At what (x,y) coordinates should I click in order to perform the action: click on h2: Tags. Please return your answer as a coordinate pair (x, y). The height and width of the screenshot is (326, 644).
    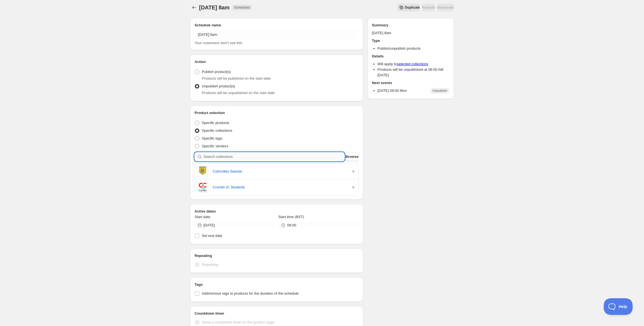
    Looking at the image, I should click on (276, 285).